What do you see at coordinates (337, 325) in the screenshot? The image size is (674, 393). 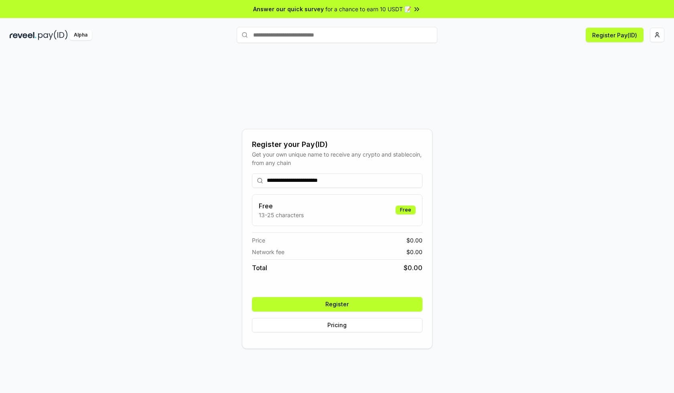 I see `button: Pricing` at bounding box center [337, 325].